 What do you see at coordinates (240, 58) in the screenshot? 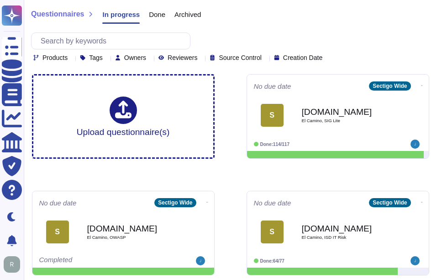
I see `span: Source Control` at bounding box center [240, 58].